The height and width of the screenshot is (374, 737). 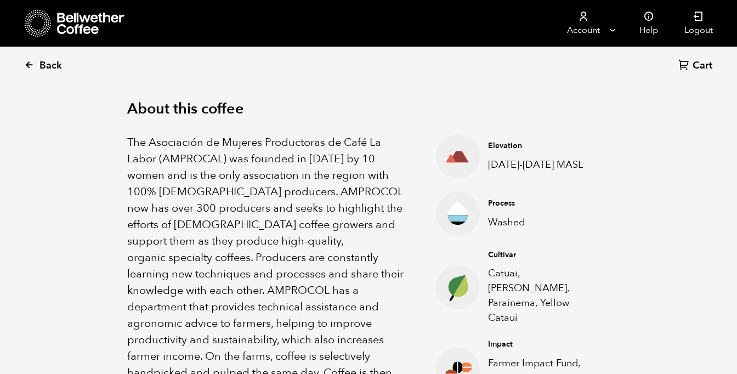 I want to click on h4: Impact, so click(x=540, y=345).